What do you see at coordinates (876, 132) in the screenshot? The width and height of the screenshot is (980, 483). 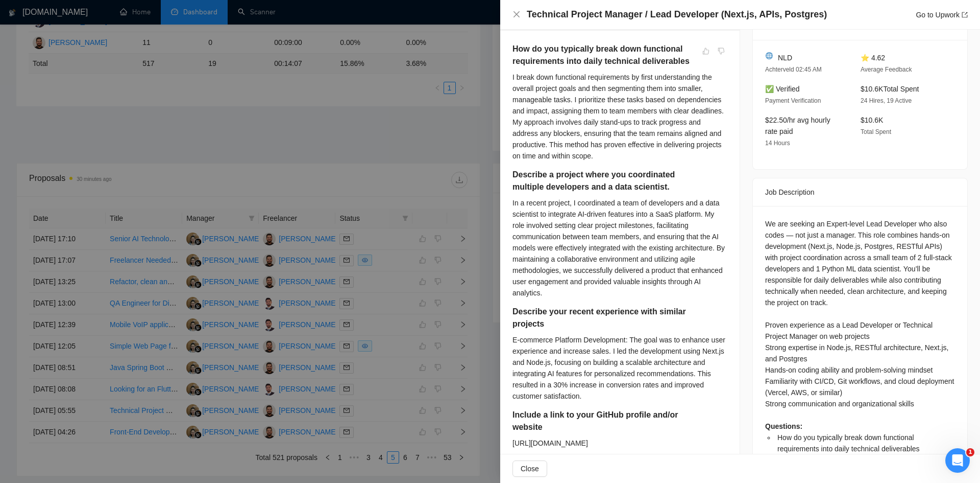 I see `span: Total Spent` at bounding box center [876, 132].